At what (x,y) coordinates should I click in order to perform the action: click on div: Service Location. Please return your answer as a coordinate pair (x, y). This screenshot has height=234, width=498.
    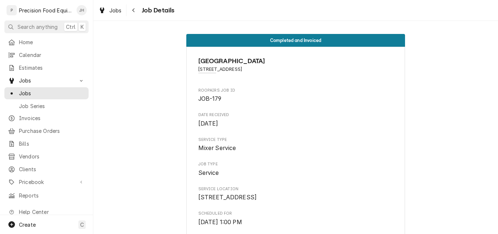
    Looking at the image, I should click on (296, 194).